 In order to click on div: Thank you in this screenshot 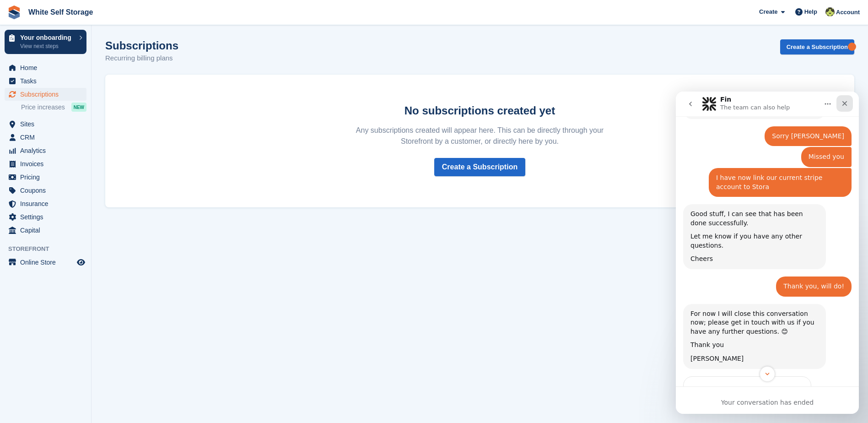, I will do `click(79, 253)`.